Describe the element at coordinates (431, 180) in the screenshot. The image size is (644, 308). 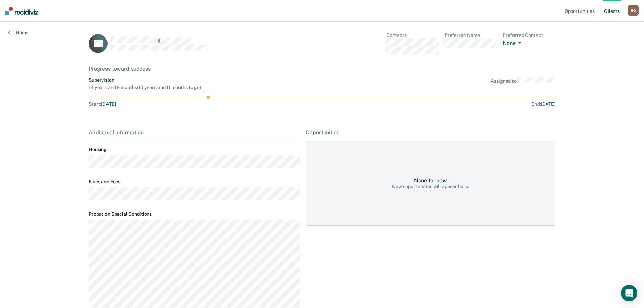
I see `div: None for now` at that location.